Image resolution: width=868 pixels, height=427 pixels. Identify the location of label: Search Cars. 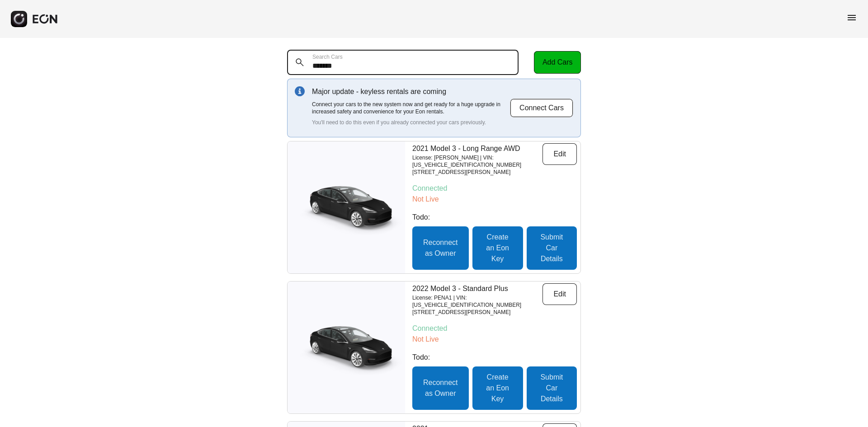
(327, 57).